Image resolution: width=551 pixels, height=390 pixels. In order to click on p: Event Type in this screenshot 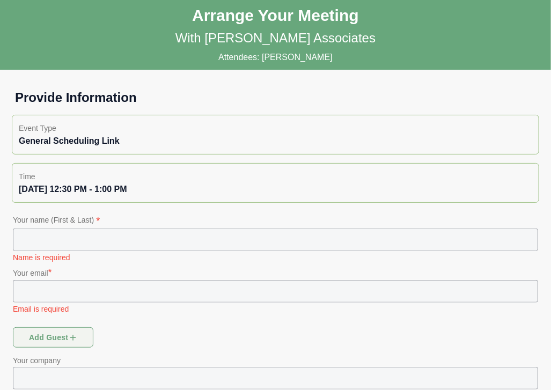, I will do `click(275, 128)`.